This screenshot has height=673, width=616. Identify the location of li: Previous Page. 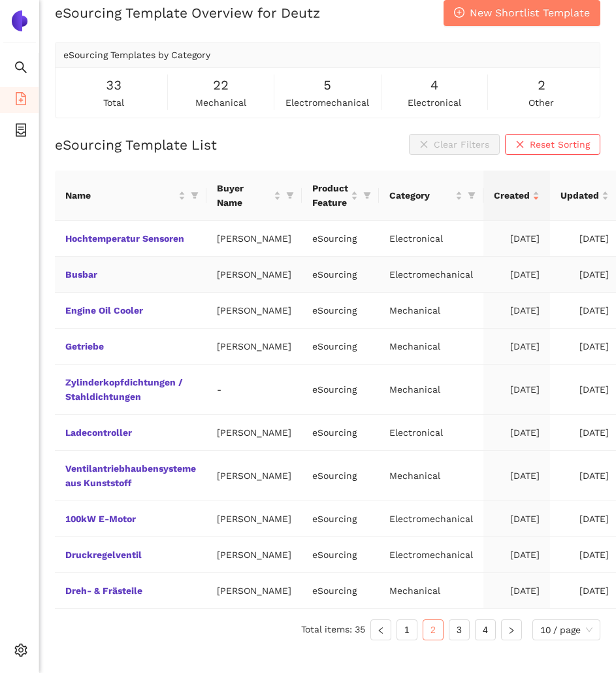
(381, 630).